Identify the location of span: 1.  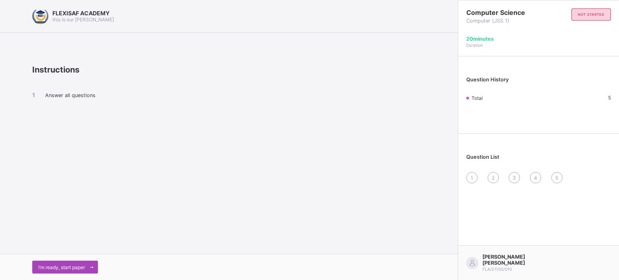
(472, 178).